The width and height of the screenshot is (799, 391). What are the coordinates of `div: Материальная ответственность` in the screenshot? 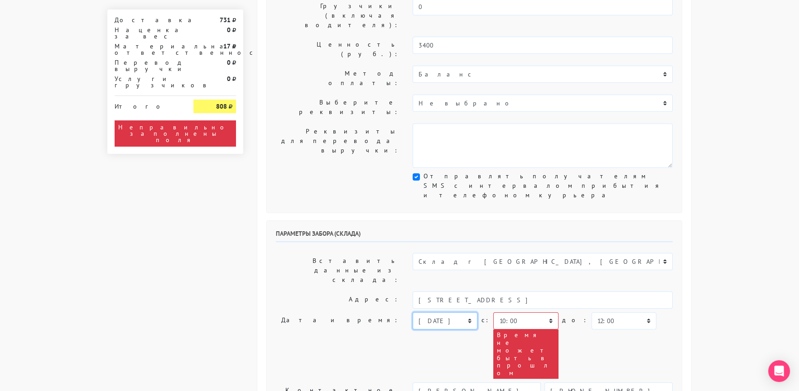 It's located at (147, 49).